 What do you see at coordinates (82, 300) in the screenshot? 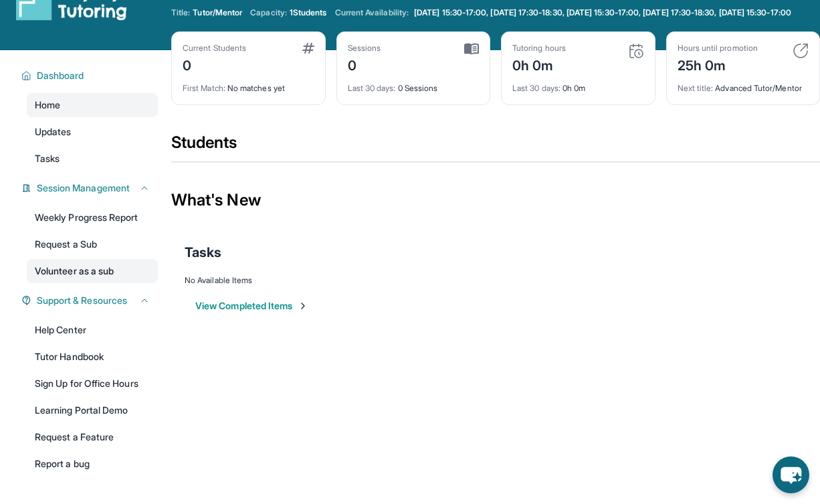
I see `span: Support & Resources` at bounding box center [82, 300].